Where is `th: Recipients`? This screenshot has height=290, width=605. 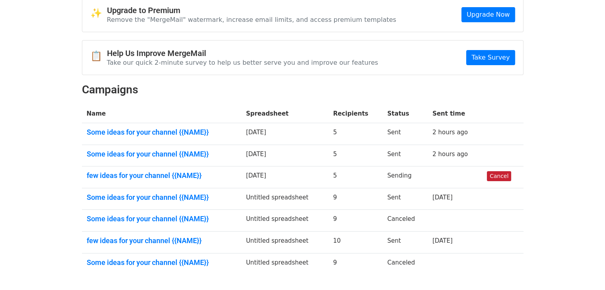 th: Recipients is located at coordinates (355, 114).